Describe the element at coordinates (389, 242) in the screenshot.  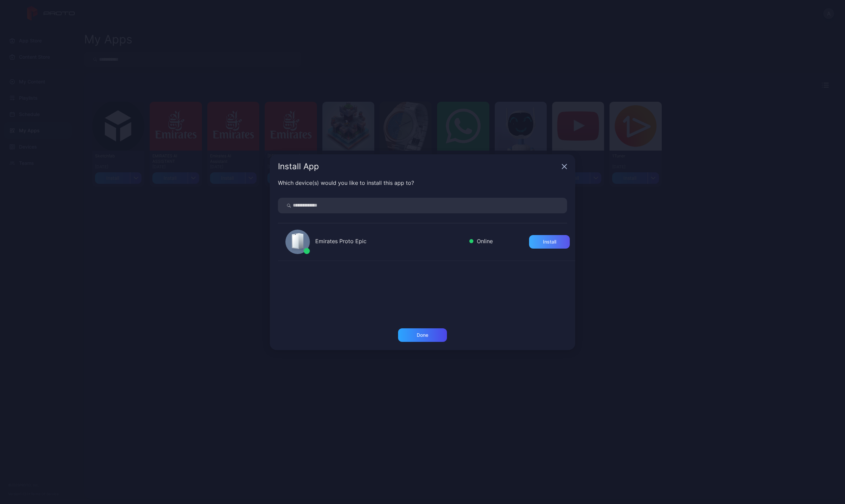
I see `div: Emirates Proto Epic` at that location.